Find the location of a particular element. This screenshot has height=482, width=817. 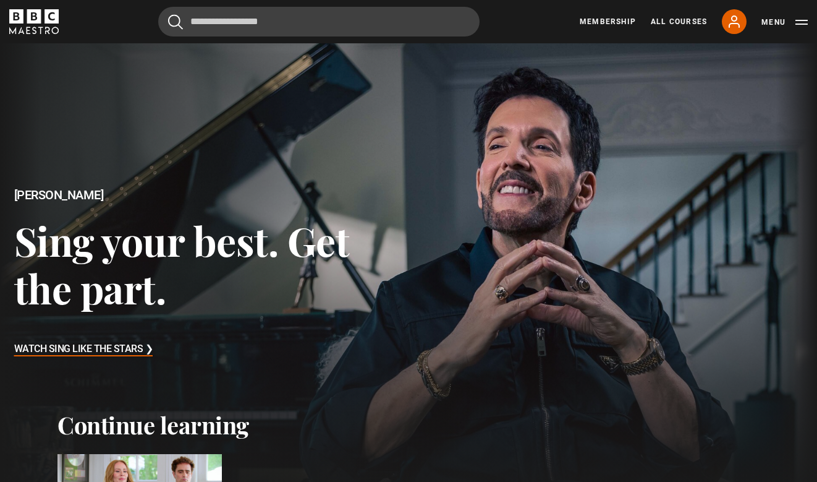

input: Search is located at coordinates (319, 22).